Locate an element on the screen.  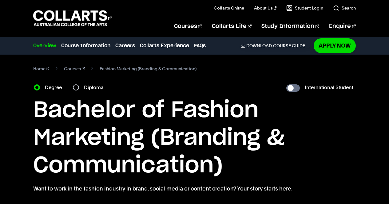
span: Download is located at coordinates (259, 46).